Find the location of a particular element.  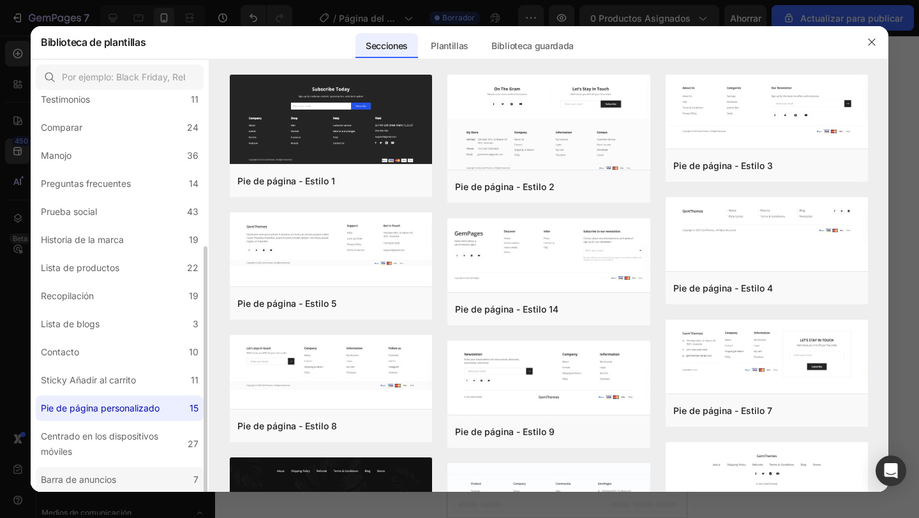

font: Pie de página - Estilo 2 is located at coordinates (505, 186).